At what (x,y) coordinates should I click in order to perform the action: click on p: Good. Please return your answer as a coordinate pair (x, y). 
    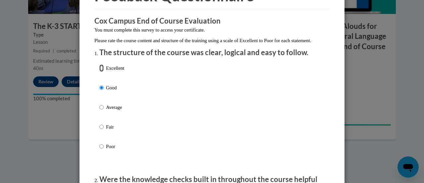
    Looking at the image, I should click on (115, 88).